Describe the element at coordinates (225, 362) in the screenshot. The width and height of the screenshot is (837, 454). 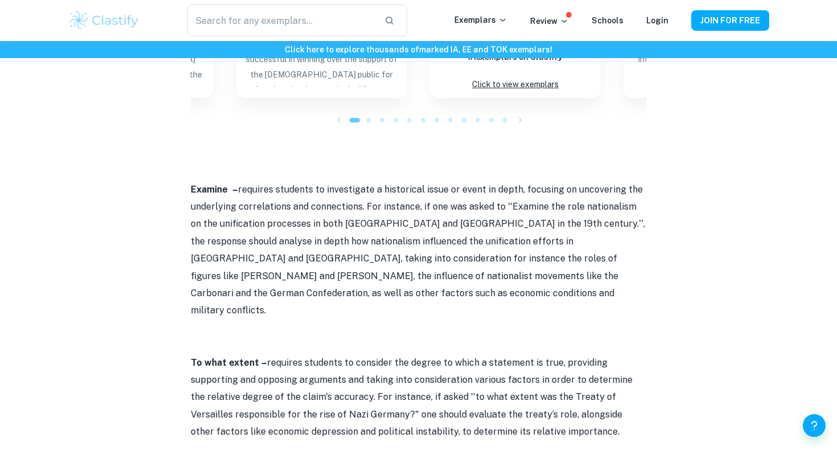
I see `strong: To what extent` at that location.